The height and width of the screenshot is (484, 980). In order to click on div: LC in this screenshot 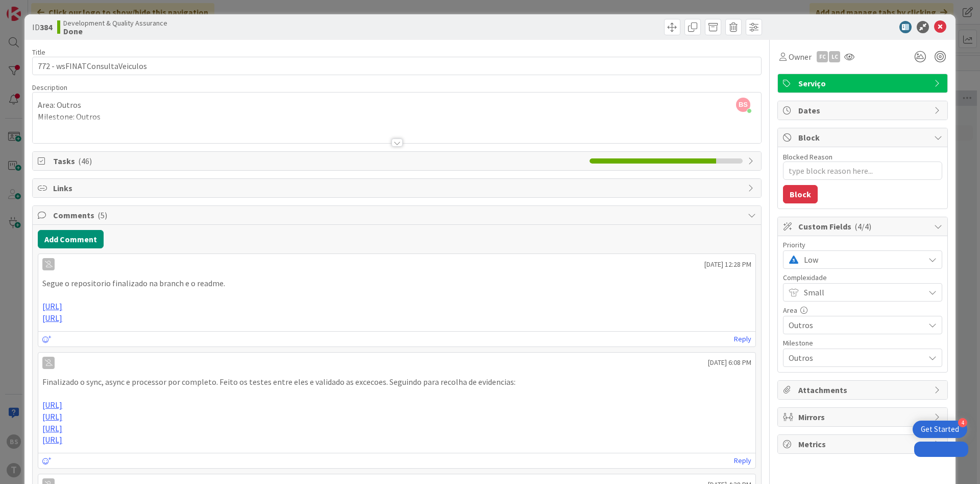, I will do `click(835, 57)`.